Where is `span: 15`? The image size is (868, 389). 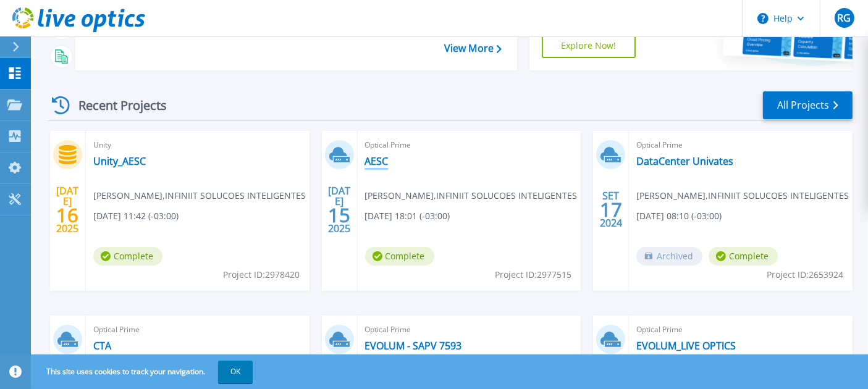
span: 15 is located at coordinates (339, 215).